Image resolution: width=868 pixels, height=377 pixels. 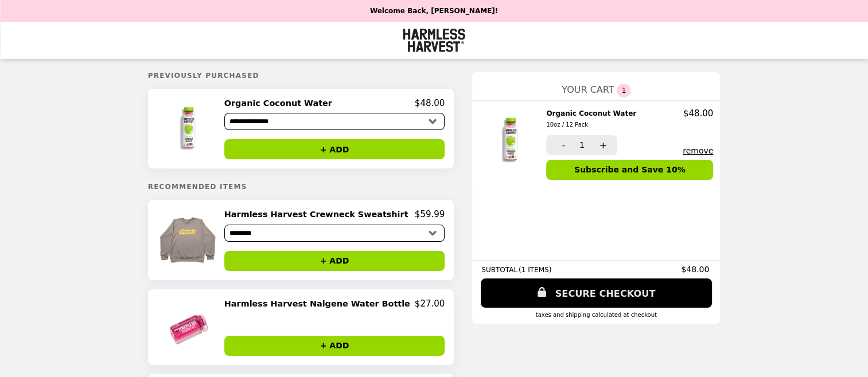 What do you see at coordinates (320, 304) in the screenshot?
I see `h2: Harmless Harvest Nalgene Water Bottle` at bounding box center [320, 304].